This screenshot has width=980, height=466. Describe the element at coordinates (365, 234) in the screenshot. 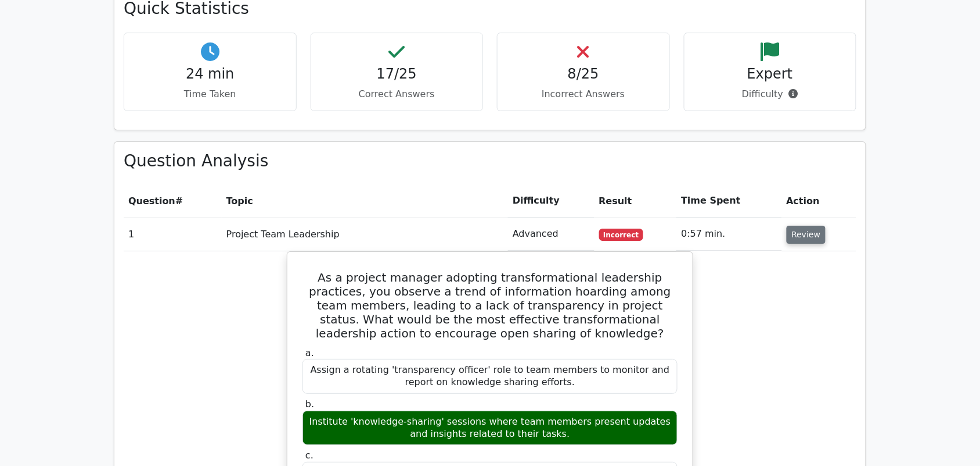

I see `td: Project Team Leadership` at that location.